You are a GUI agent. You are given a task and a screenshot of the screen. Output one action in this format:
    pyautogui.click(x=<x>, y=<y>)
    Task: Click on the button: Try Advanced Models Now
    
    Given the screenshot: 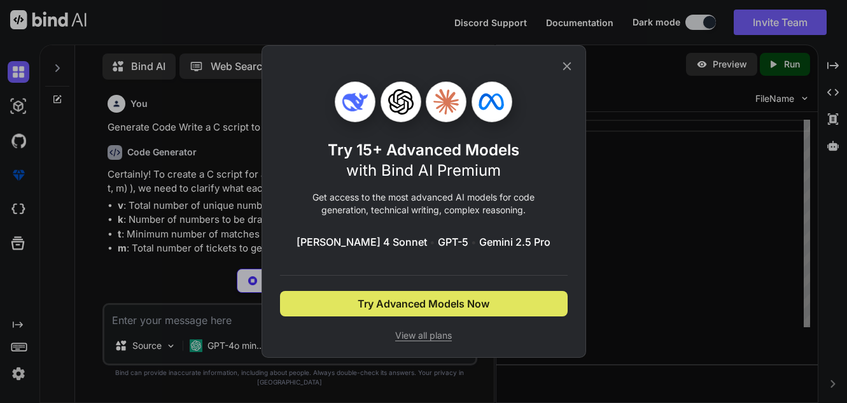 What is the action you would take?
    pyautogui.click(x=424, y=304)
    